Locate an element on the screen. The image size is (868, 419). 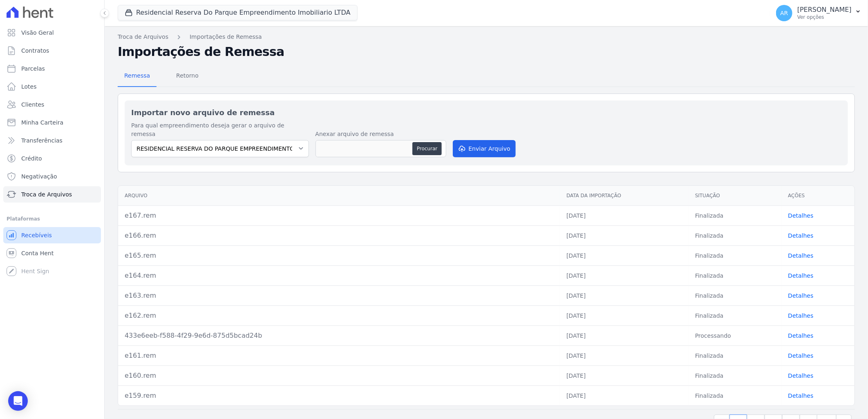
button: Procurar is located at coordinates (427, 149).